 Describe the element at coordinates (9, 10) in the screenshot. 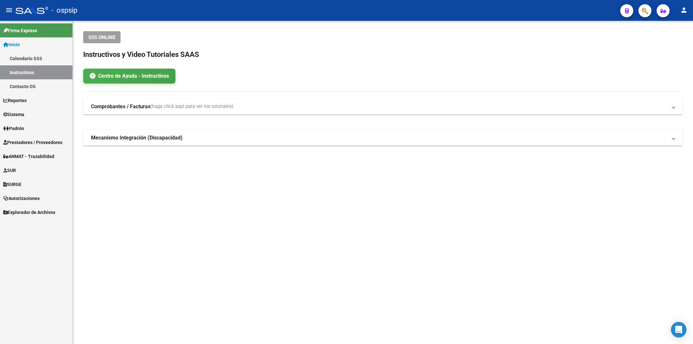

I see `mat-icon: menu` at that location.